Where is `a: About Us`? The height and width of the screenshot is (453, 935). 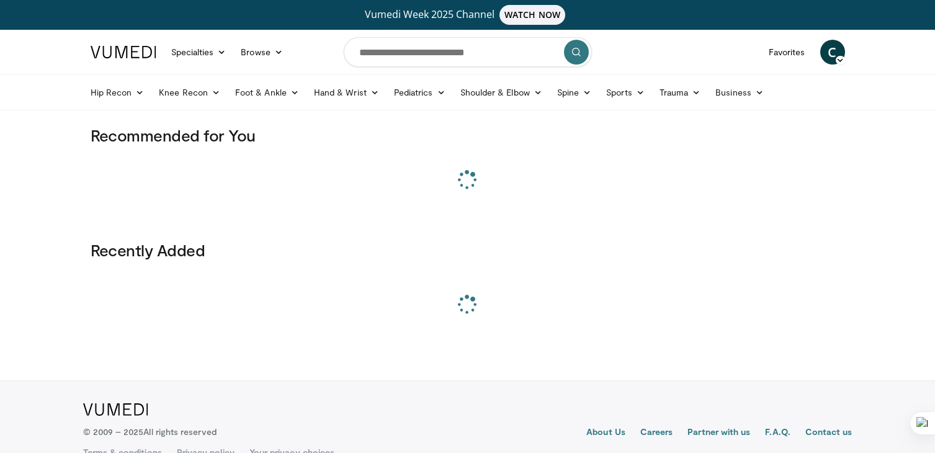
a: About Us is located at coordinates (606, 433).